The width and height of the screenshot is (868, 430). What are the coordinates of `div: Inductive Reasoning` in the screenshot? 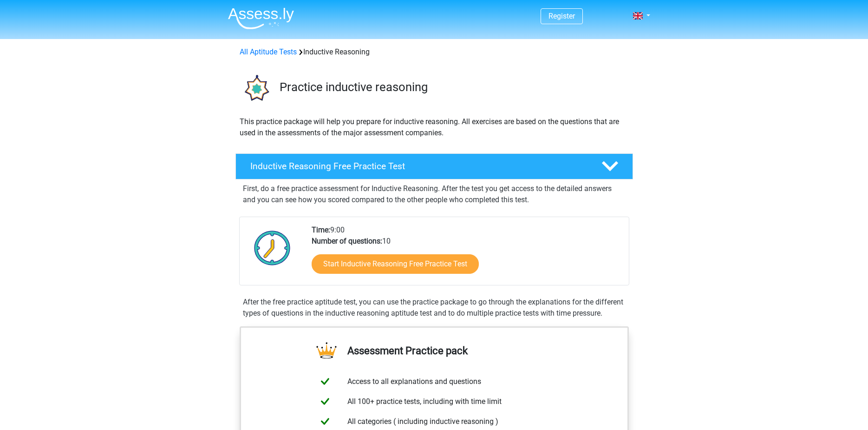 It's located at (434, 52).